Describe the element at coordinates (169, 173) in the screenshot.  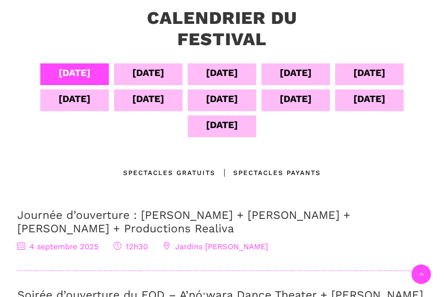
I see `div: Spectacles gratuits` at that location.